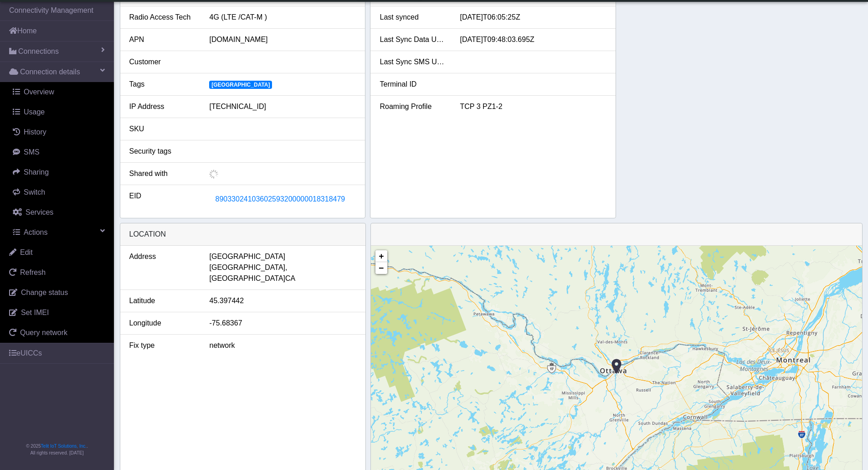 The image size is (868, 470). Describe the element at coordinates (59, 233) in the screenshot. I see `a: Actions` at that location.